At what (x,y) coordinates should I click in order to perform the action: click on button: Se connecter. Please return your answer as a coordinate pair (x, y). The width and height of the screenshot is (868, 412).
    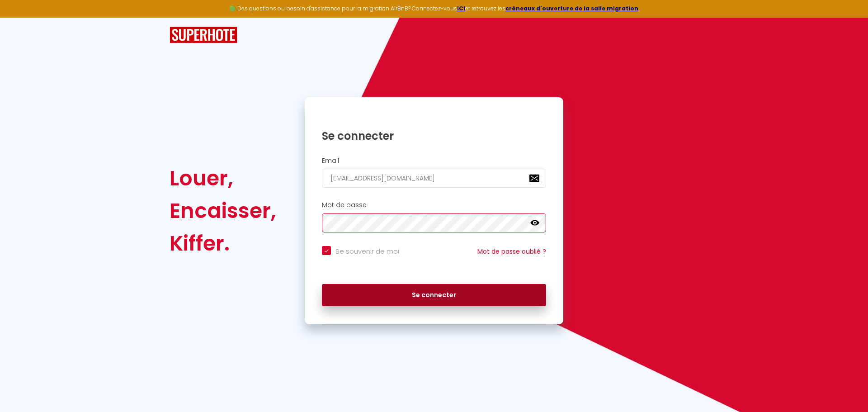
    Looking at the image, I should click on (434, 296).